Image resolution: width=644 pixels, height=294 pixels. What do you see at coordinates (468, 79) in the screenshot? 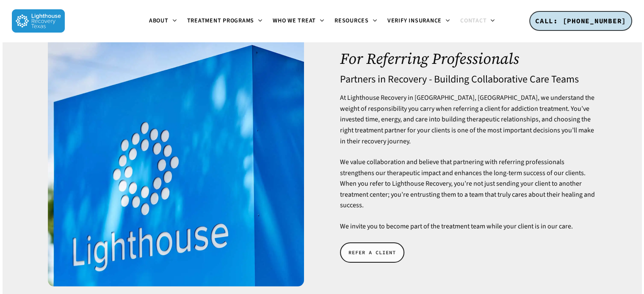
I see `h4: Partners in Recovery - Building Collaborative Care Teams` at bounding box center [468, 79].